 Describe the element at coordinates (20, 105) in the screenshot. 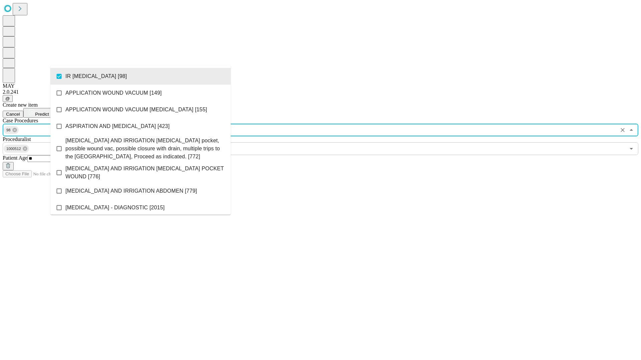

I see `span: Create new item` at that location.